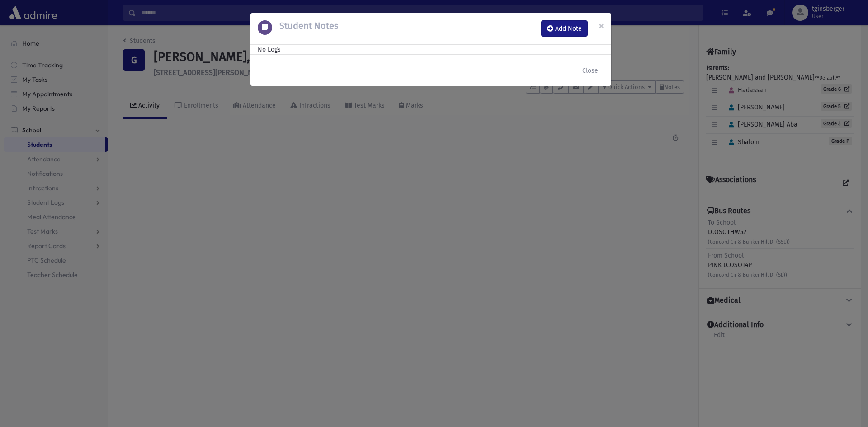 The height and width of the screenshot is (427, 868). I want to click on button: Add Note, so click(565, 29).